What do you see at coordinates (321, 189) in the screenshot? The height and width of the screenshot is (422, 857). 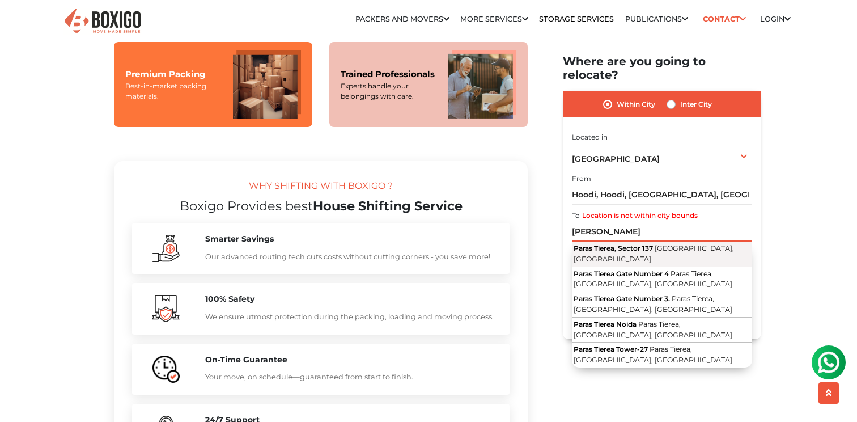 I see `div: WHY SHIFTING WITH BOXIGO ?` at bounding box center [321, 189].